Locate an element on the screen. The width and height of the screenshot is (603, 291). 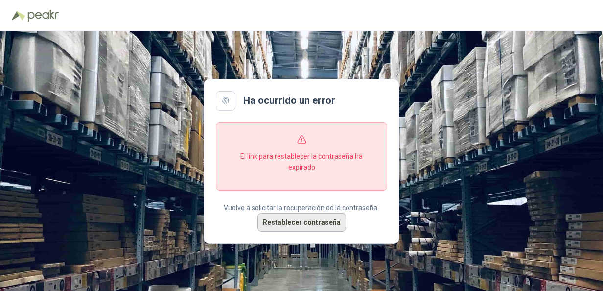
button: Restablecer contraseña is located at coordinates (301, 222).